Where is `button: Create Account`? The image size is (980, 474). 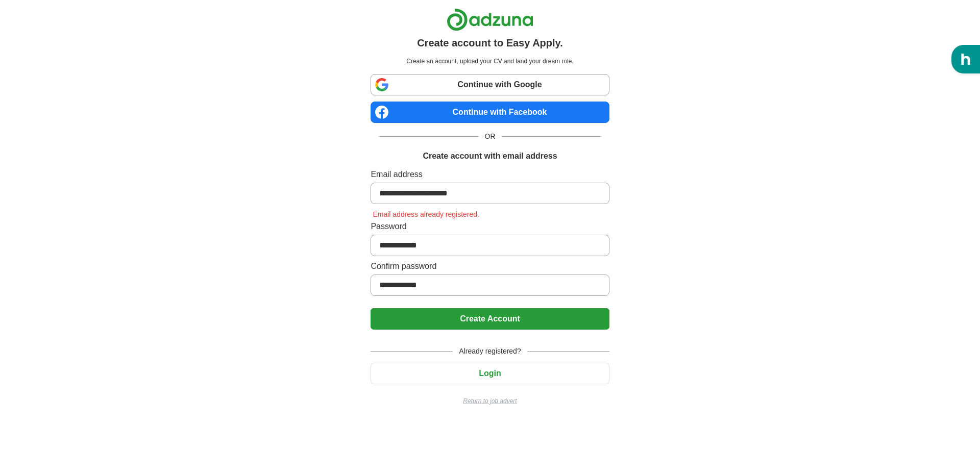 button: Create Account is located at coordinates (489, 319).